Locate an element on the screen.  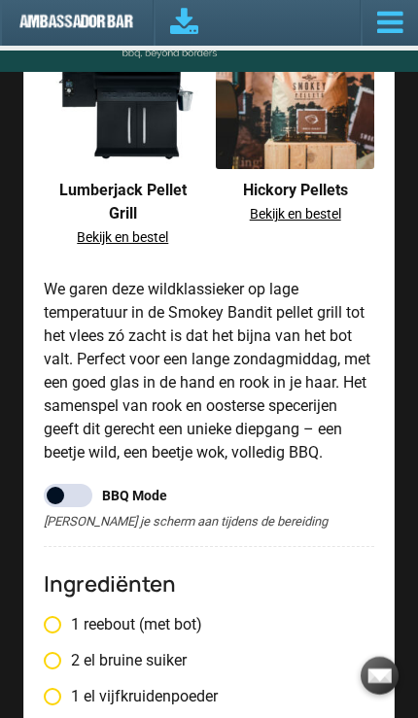
span: reebout (met bot) is located at coordinates (143, 624).